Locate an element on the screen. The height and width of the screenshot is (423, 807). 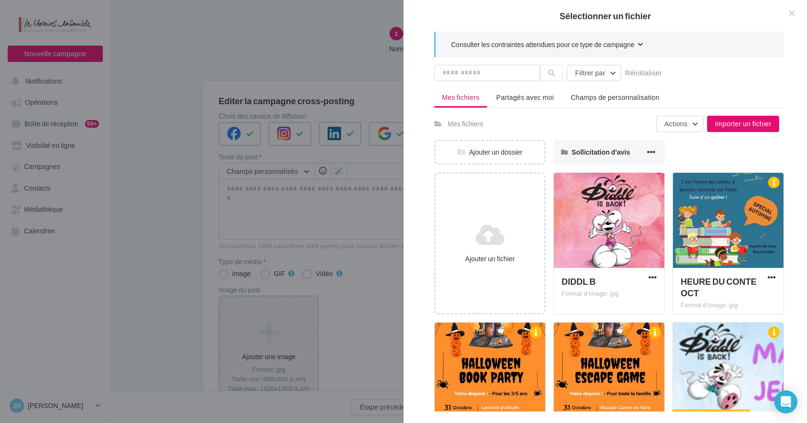
div: Ajouter un fichier is located at coordinates (490, 259).